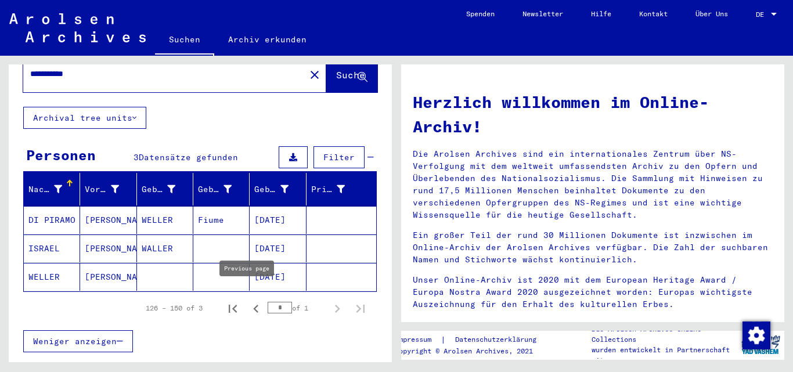 This screenshot has width=793, height=372. I want to click on mat-header-cell: Prisoner #, so click(341, 189).